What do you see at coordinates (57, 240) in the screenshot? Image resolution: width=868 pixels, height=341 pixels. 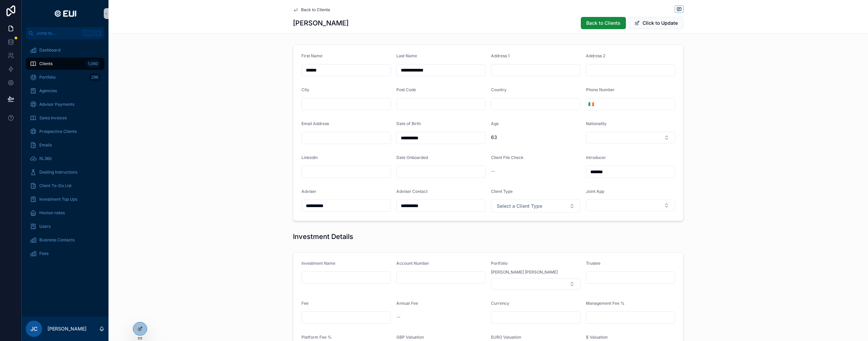 I see `span: Business Contacts` at bounding box center [57, 240].